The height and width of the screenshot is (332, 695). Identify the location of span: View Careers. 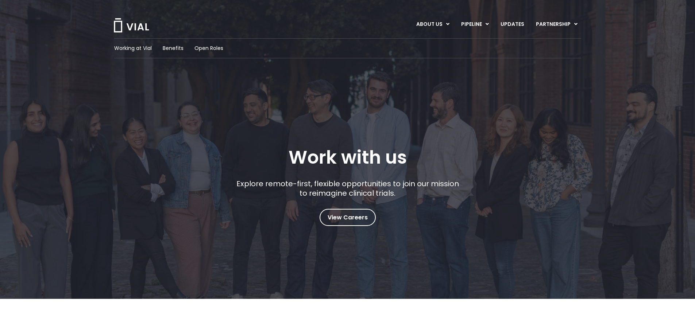
(347, 218).